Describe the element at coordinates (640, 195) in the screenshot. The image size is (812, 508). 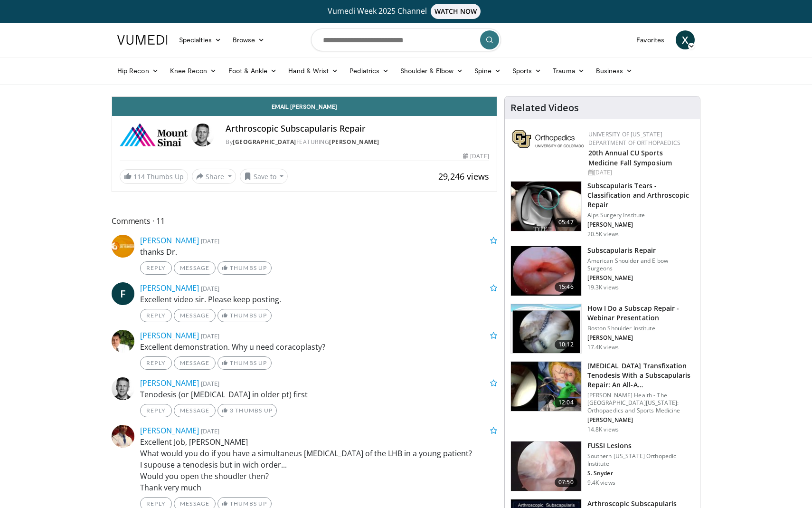
I see `h3: Subscapularis Tears - Classification and Arthroscopic Repair` at that location.